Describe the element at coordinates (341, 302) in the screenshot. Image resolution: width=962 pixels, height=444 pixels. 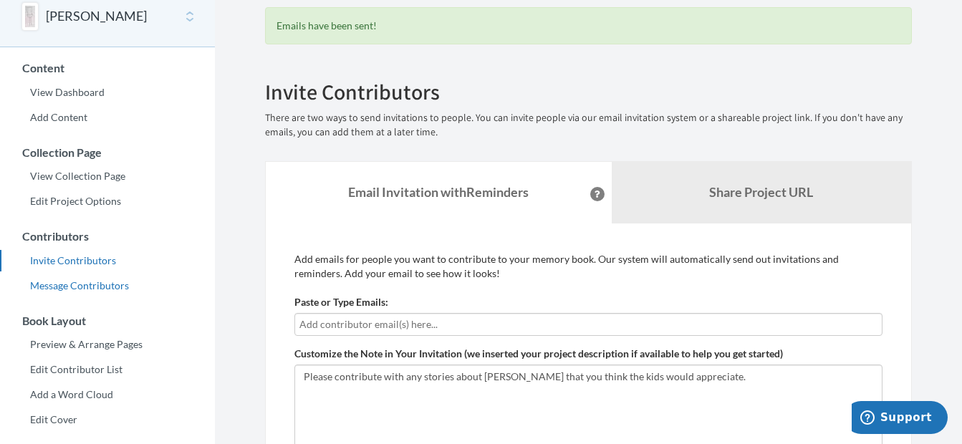
I see `label: Paste or Type Emails:` at that location.